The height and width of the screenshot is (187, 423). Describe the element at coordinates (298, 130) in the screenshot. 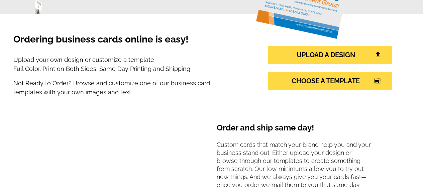

I see `h4: Order and ship same day!` at that location.